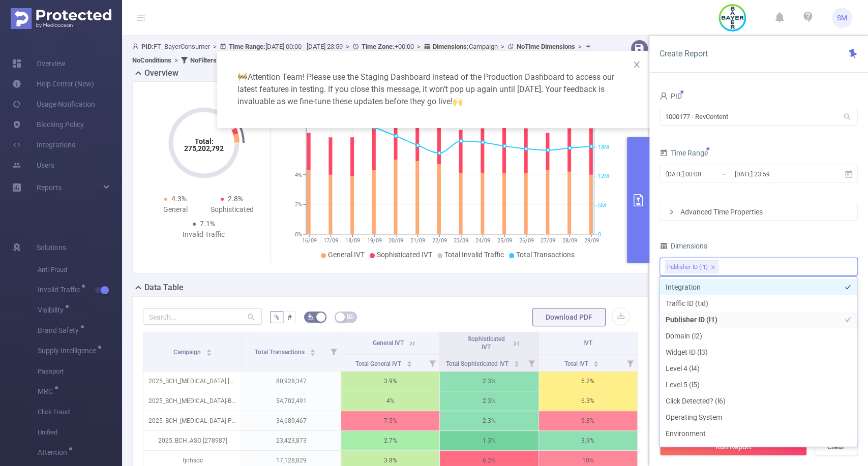  Describe the element at coordinates (706, 174) in the screenshot. I see `input: Start date` at that location.